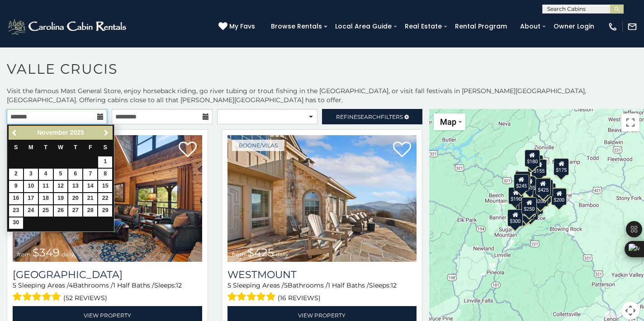 Image resolution: width=644 pixels, height=321 pixels. What do you see at coordinates (539, 167) in the screenshot?
I see `div: $155` at bounding box center [539, 167].